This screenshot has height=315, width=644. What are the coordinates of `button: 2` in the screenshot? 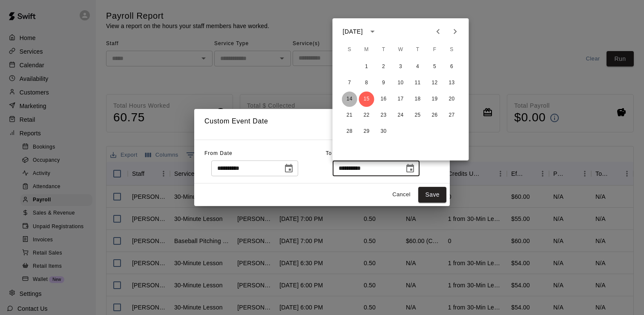 It's located at (384, 67).